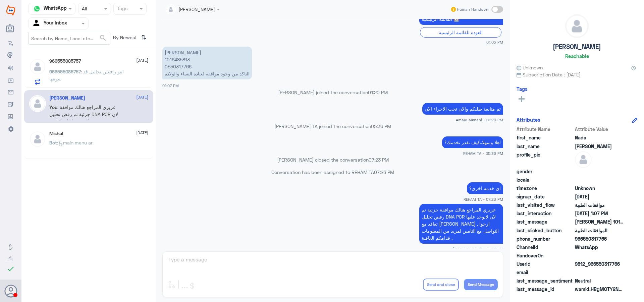  I want to click on p: Conversation has been assigned to REHAM TA, so click(333, 172).